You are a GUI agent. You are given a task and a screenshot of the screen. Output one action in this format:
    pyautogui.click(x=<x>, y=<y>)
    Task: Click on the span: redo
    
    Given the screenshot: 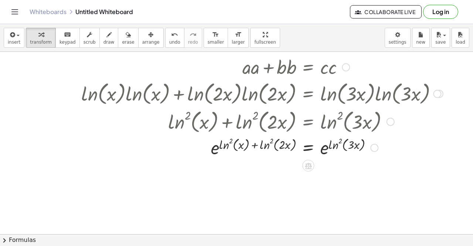 What is the action you would take?
    pyautogui.click(x=193, y=42)
    